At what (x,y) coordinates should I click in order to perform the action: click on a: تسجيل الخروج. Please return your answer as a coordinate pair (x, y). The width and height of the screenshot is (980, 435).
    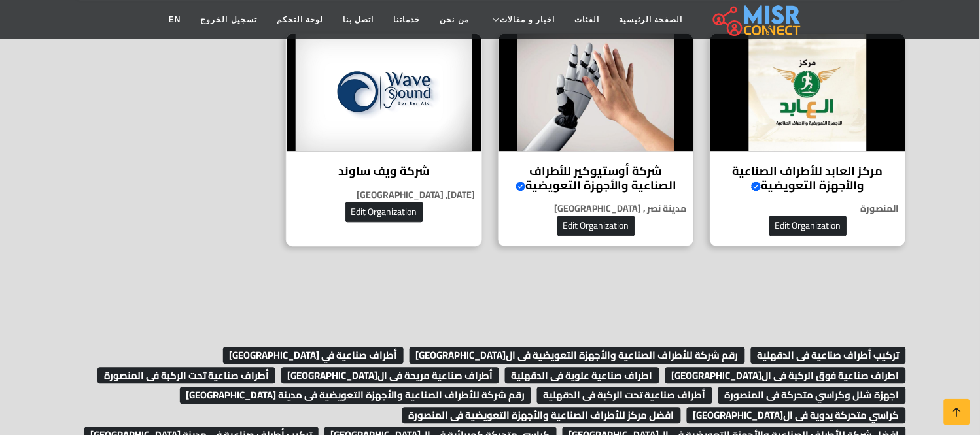
    Looking at the image, I should click on (229, 19).